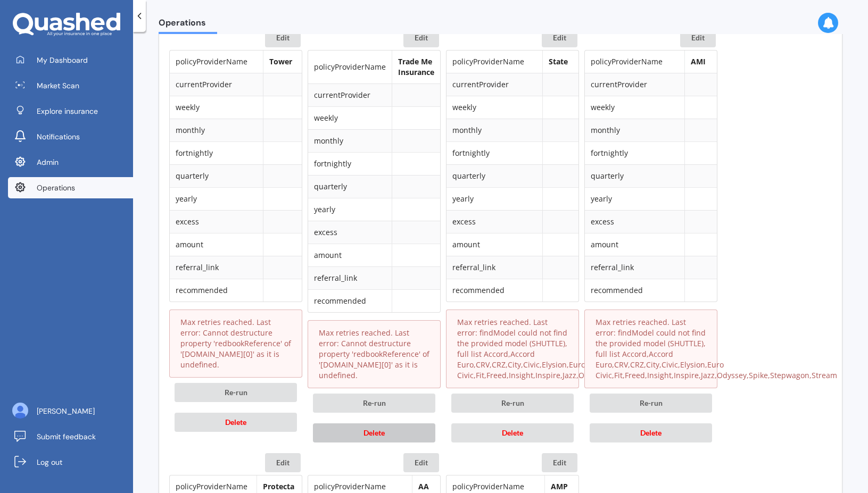 This screenshot has height=493, width=868. I want to click on b: Tower, so click(281, 61).